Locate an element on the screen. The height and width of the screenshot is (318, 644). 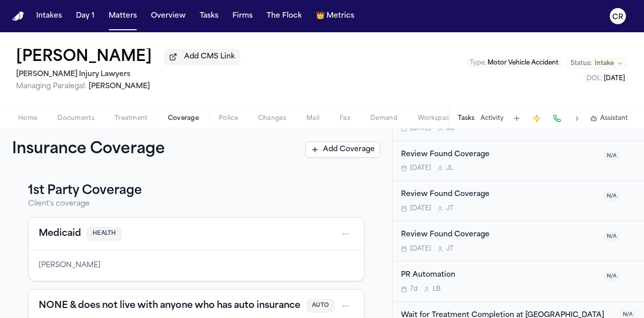
span: Type : is located at coordinates (478, 63).